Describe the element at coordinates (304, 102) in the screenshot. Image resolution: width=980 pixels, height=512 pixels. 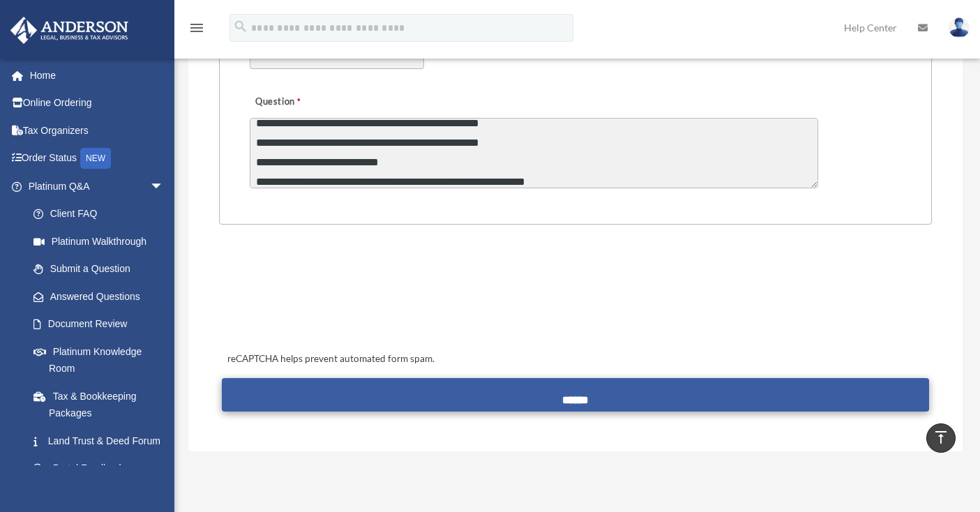
I see `label: Question` at that location.